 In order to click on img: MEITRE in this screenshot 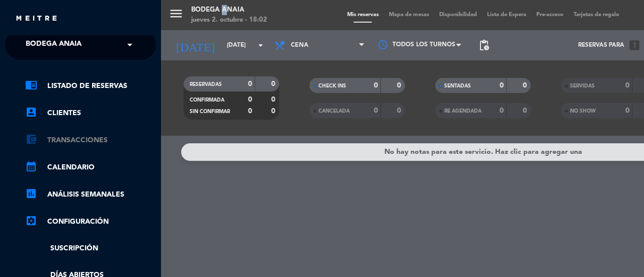, I will do `click(36, 19)`.